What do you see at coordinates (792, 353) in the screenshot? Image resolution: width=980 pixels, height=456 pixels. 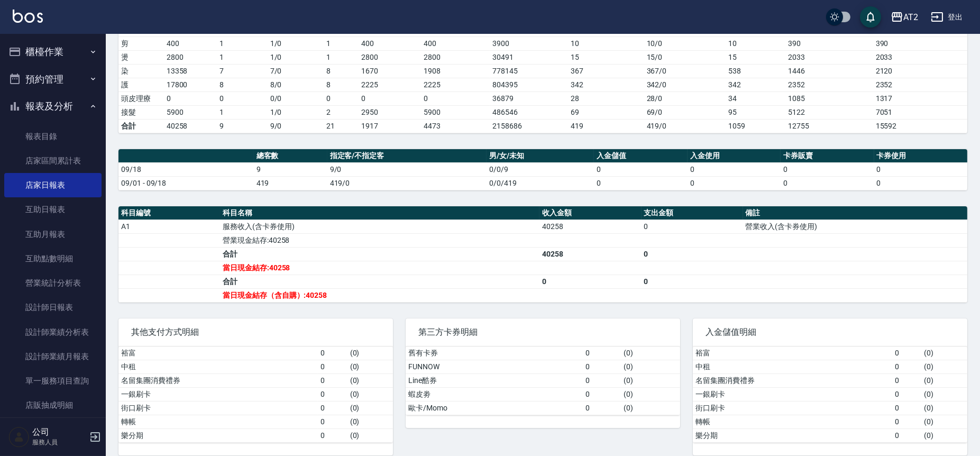 I see `td: 裕富` at bounding box center [792, 353].